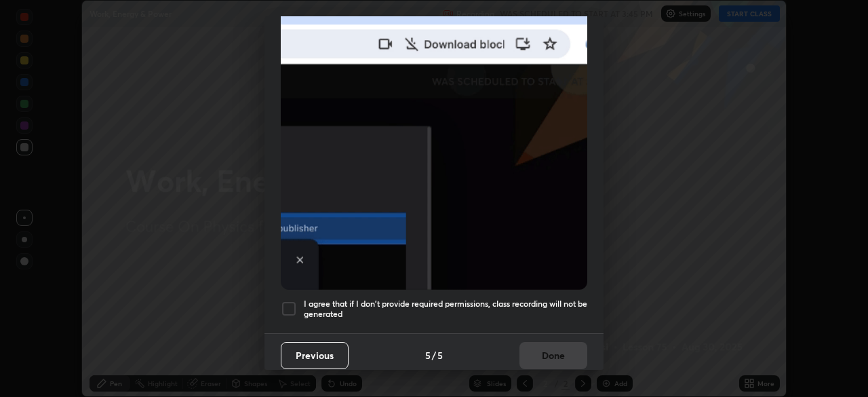 Image resolution: width=868 pixels, height=397 pixels. What do you see at coordinates (445, 309) in the screenshot?
I see `h5: I agree that if I don't provide required permissions, class recording will not be generated` at bounding box center [445, 309].